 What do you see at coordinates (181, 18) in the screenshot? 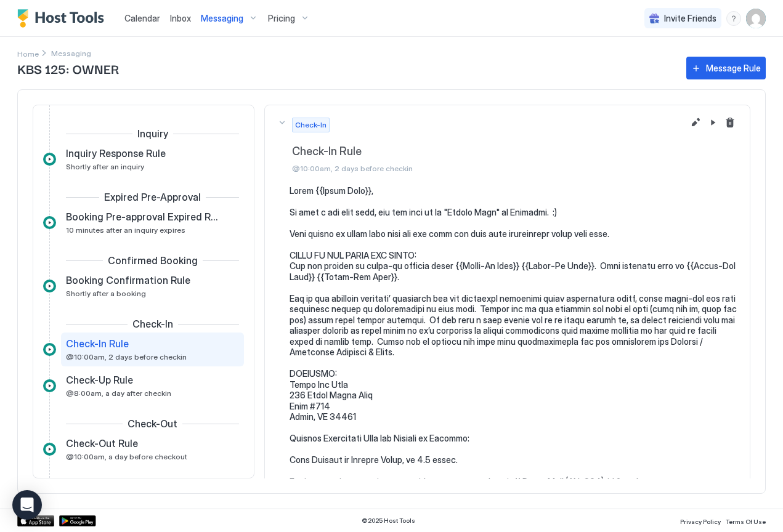
I see `a: Inbox` at bounding box center [181, 18].